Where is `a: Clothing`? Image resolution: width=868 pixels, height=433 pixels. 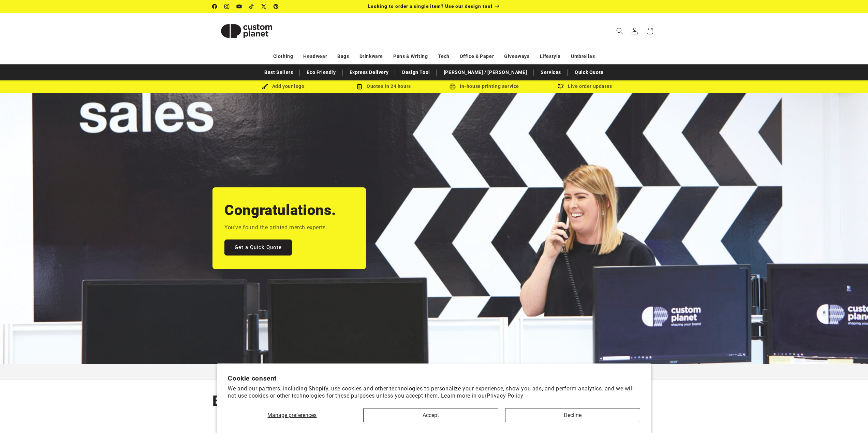 a: Clothing is located at coordinates (283, 56).